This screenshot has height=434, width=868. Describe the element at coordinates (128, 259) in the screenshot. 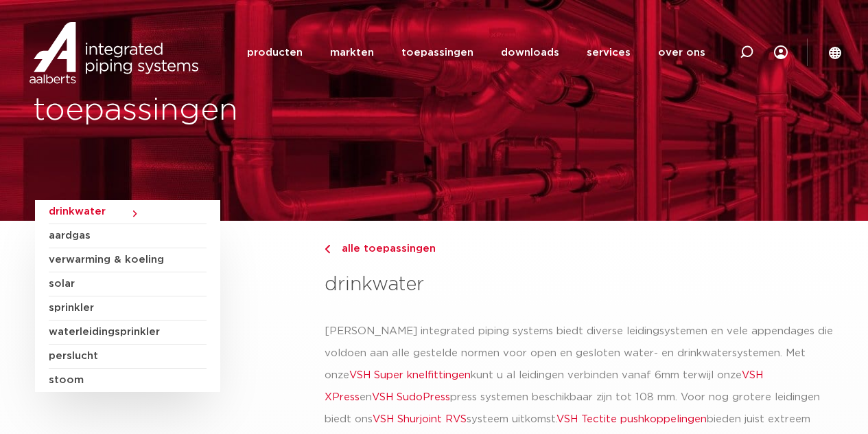

I see `span: verwarming & koeling` at that location.